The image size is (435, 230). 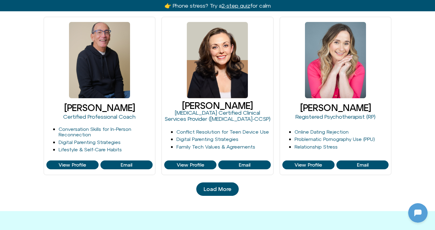 What do you see at coordinates (335, 117) in the screenshot?
I see `a: Registered Psychotherapist (RP)` at bounding box center [335, 117].